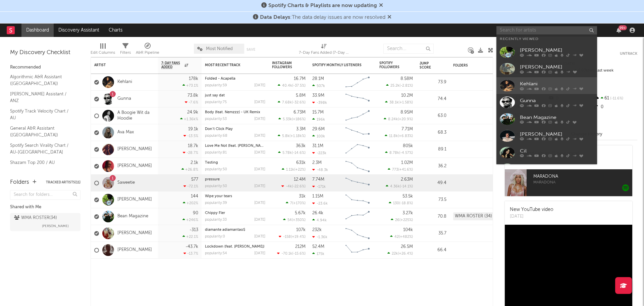 This screenshot has height=306, width=644. What do you see at coordinates (428, 65) in the screenshot?
I see `div: Jump Score` at bounding box center [428, 65].